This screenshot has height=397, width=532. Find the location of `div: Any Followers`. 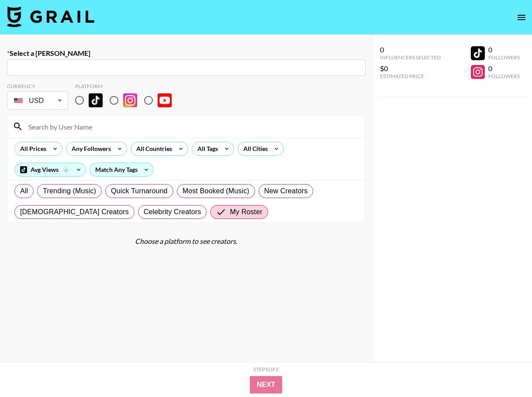

div: Any Followers is located at coordinates (90, 149).